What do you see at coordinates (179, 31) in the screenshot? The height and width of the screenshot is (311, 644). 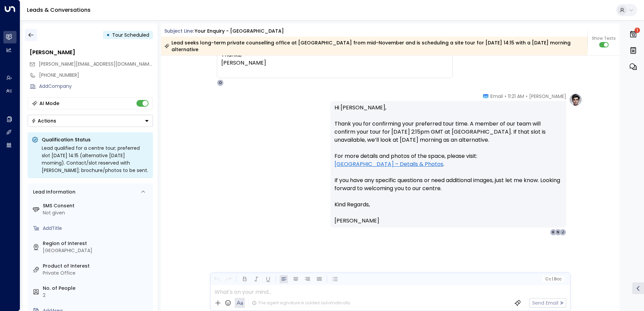 I see `span: Subject Line:` at bounding box center [179, 31].